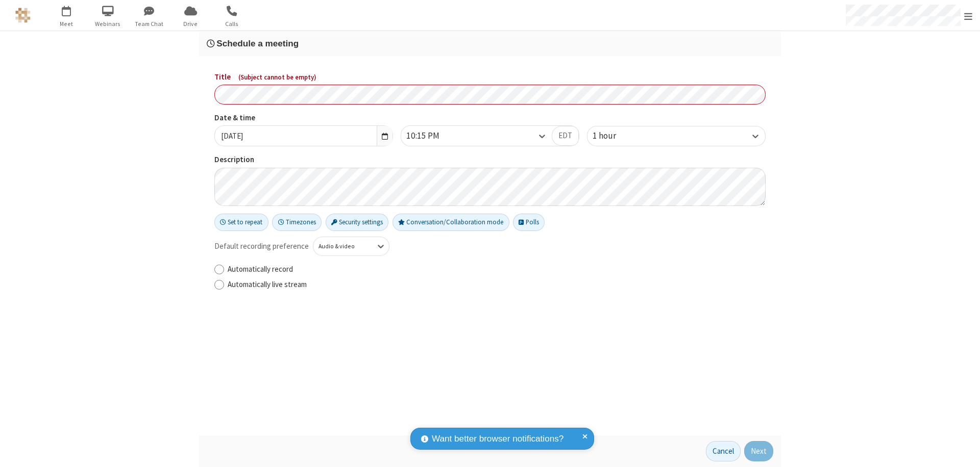 This screenshot has width=980, height=467. I want to click on span: Default recording preference, so click(262, 246).